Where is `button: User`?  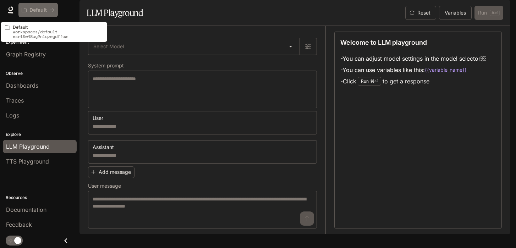
button: User is located at coordinates (101, 118).